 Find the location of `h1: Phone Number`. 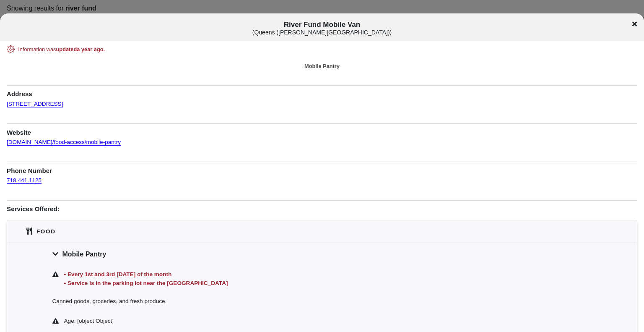

h1: Phone Number is located at coordinates (322, 168).